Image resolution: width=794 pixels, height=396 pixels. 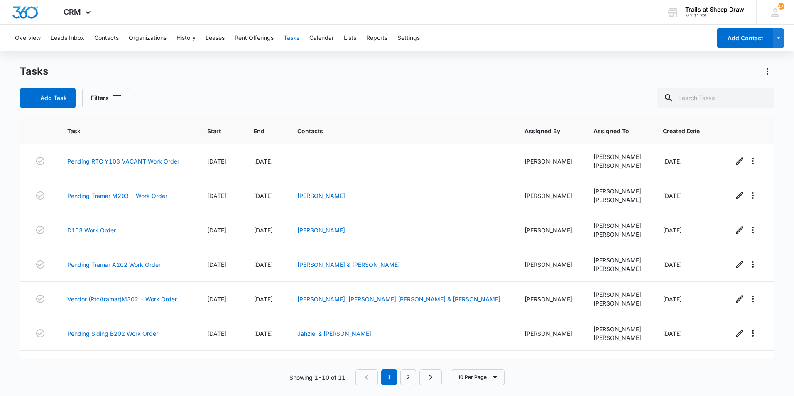 I want to click on span: Assigned By, so click(x=543, y=131).